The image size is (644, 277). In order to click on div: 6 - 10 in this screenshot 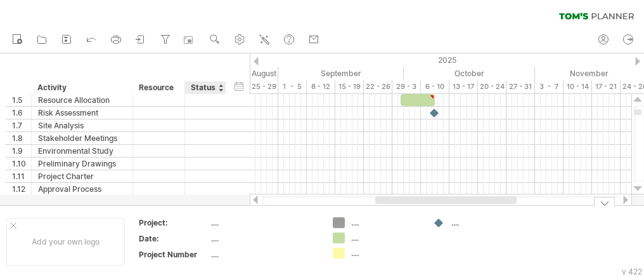, I will do `click(435, 86)`.